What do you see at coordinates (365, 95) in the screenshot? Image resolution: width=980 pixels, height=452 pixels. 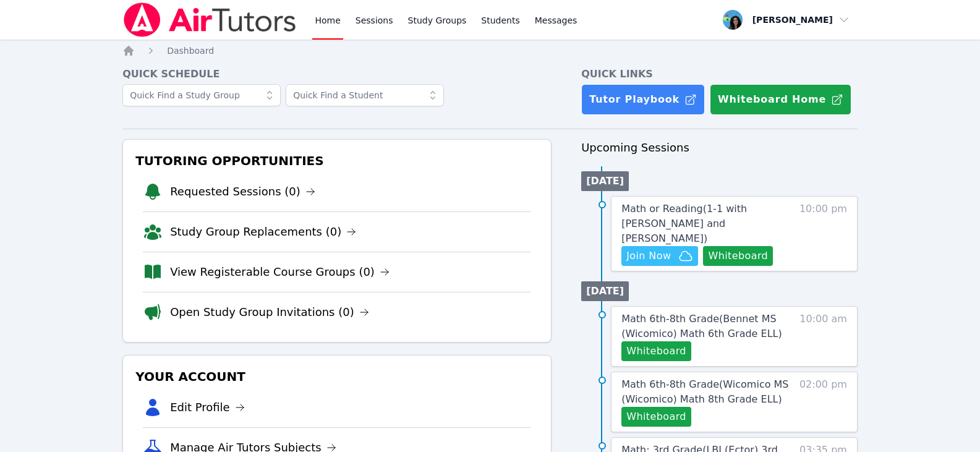 I see `input: Quick Find a Student` at bounding box center [365, 95].